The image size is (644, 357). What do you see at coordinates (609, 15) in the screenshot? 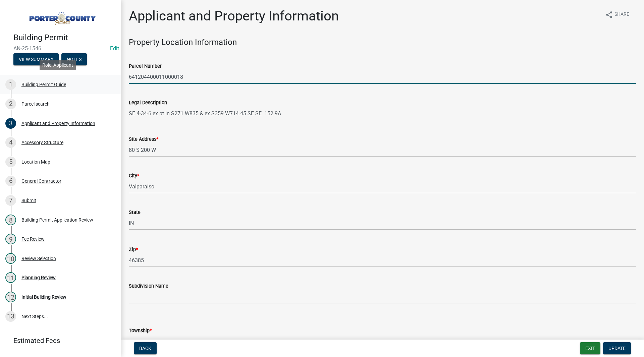
I see `i: share` at bounding box center [609, 15].